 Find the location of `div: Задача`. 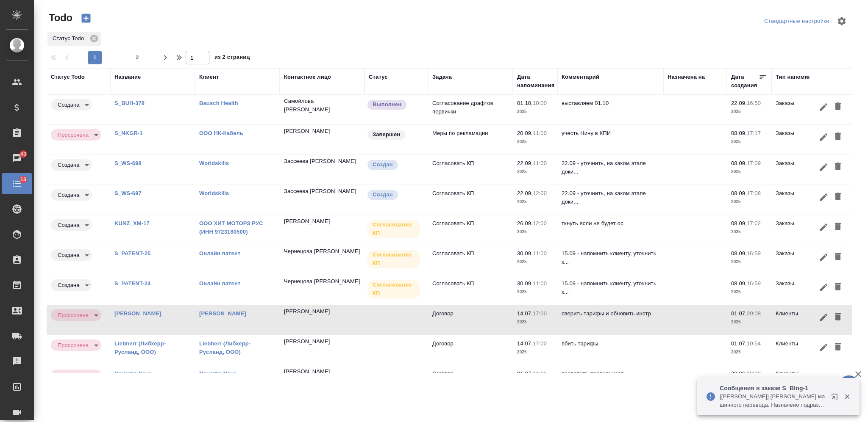

div: Задача is located at coordinates (442, 77).